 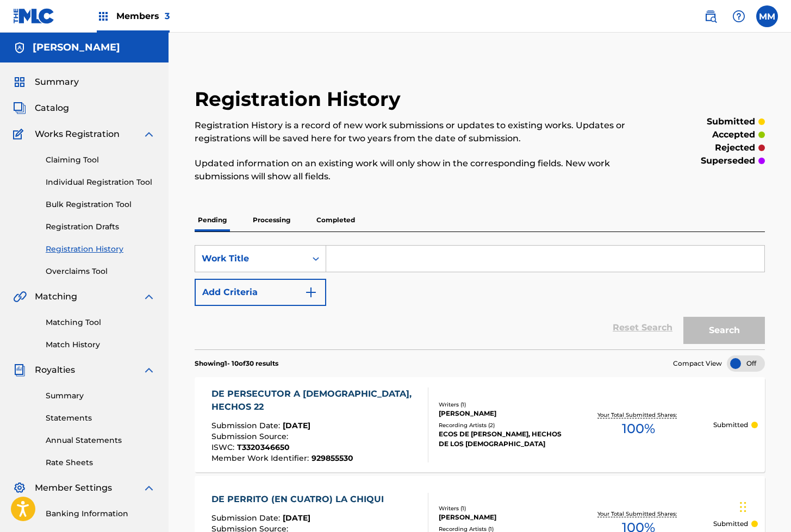 What do you see at coordinates (300, 500) in the screenshot?
I see `div: DE PERRITO (EN CUATRO) LA CHIQUI` at bounding box center [300, 500].